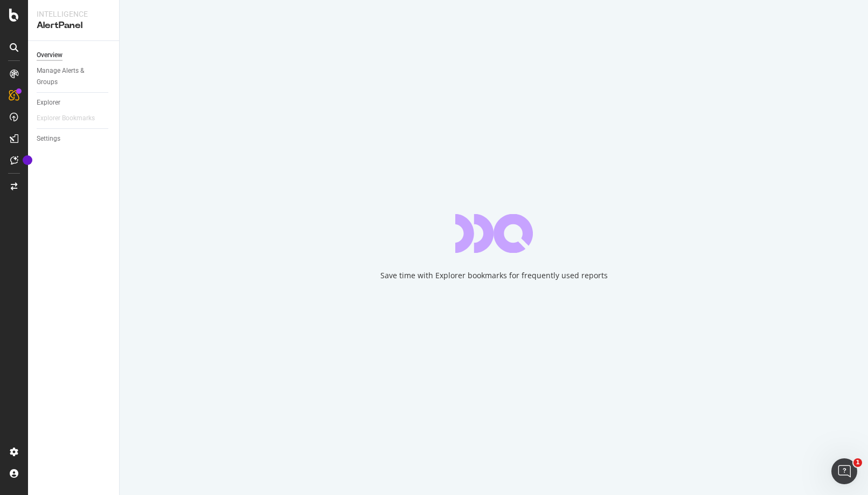 The image size is (868, 495). Describe the element at coordinates (48, 102) in the screenshot. I see `div: Explorer` at that location.